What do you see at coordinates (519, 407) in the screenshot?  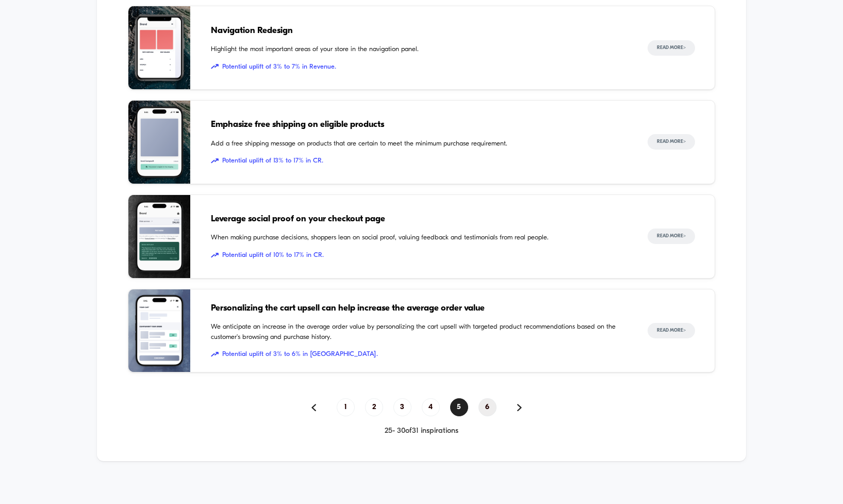 I see `img: pagination forward` at bounding box center [519, 407].